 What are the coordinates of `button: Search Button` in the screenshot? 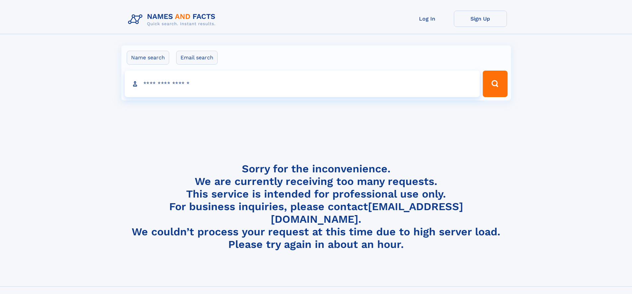 It's located at (495, 84).